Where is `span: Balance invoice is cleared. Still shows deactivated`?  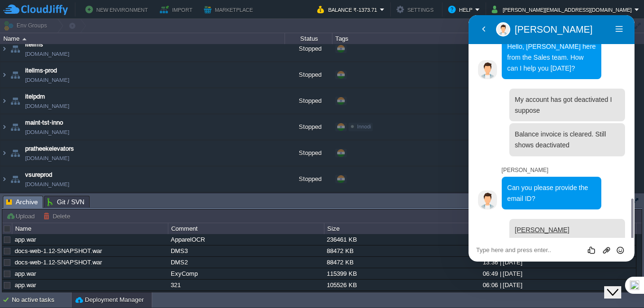 span: Balance invoice is cleared. Still shows deactivated is located at coordinates (92, 124).